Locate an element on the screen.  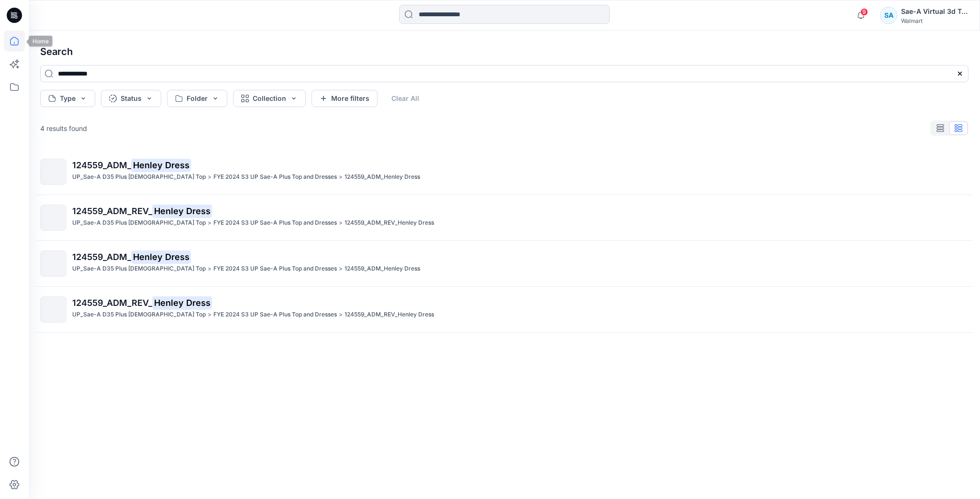
button: More filters is located at coordinates (344, 99).